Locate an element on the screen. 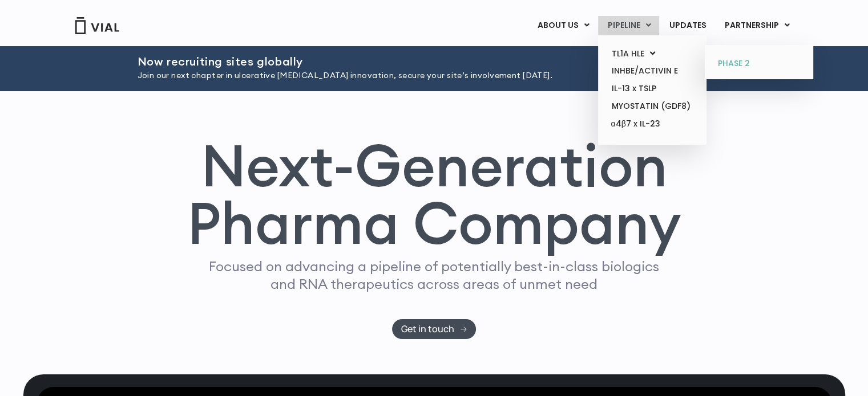 The width and height of the screenshot is (868, 396). h2: Now recruiting sites globally is located at coordinates (373, 62).